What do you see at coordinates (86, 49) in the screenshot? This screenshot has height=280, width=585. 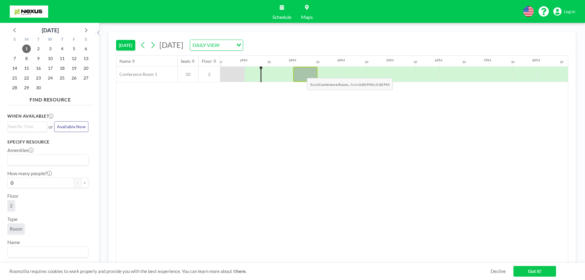 I see `span: Saturday, September 6, 2025` at bounding box center [86, 49].